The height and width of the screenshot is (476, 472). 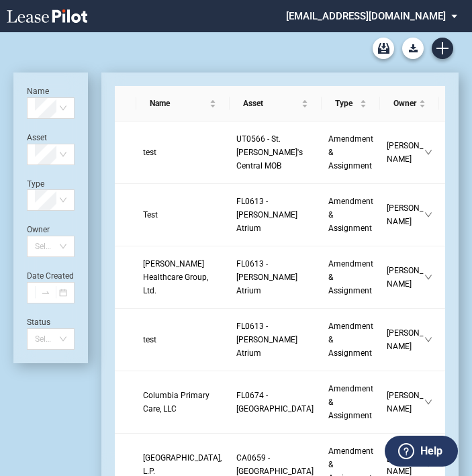 I want to click on label: Type, so click(x=35, y=184).